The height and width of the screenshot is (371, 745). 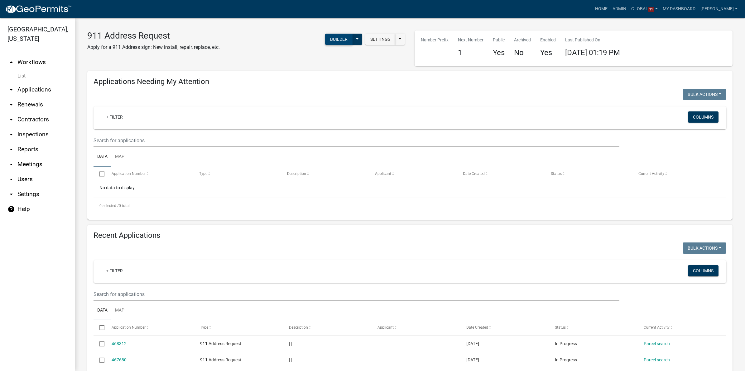 I want to click on a: 468312, so click(x=119, y=344).